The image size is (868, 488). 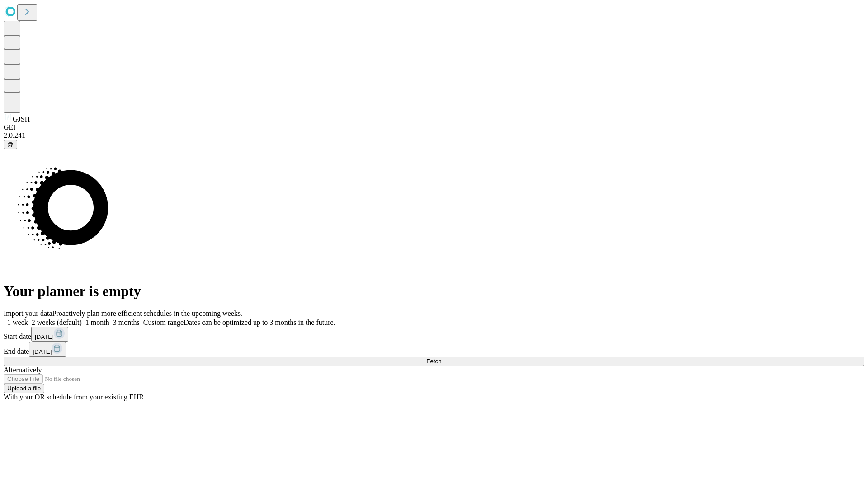 I want to click on span: With your OR schedule from your existing EHR, so click(x=73, y=397).